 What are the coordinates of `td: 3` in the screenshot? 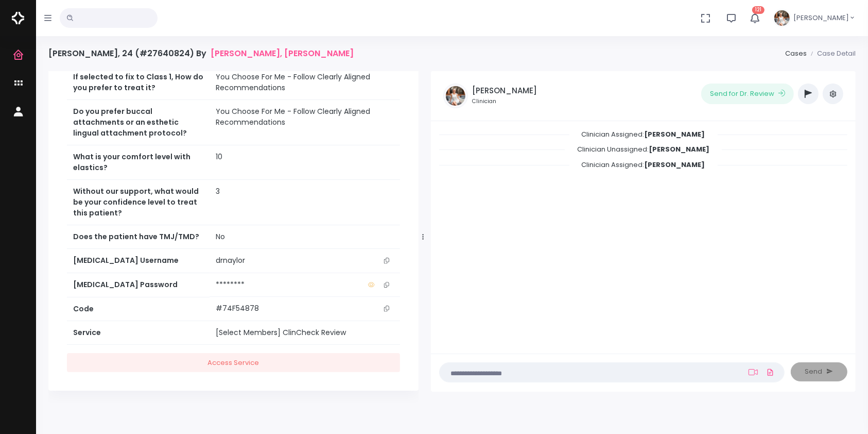 It's located at (305, 202).